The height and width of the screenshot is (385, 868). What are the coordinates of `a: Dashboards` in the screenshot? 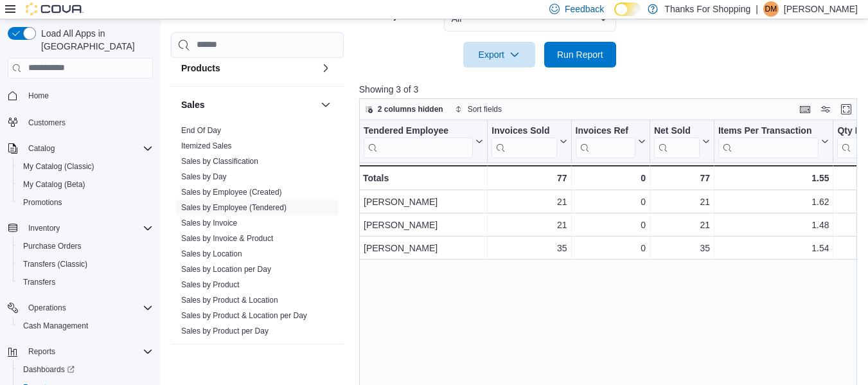 It's located at (86, 370).